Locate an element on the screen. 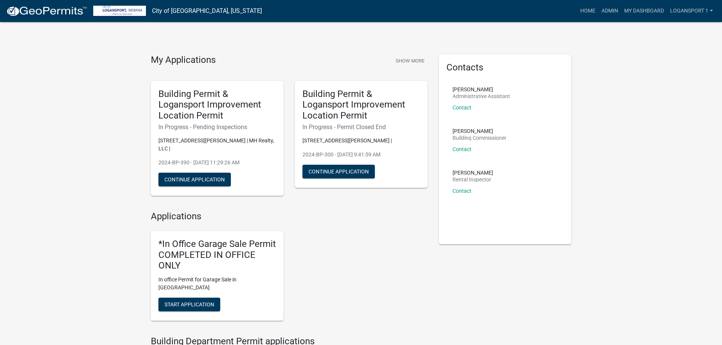 The width and height of the screenshot is (722, 345). p: Administrative Assistant is located at coordinates (481, 96).